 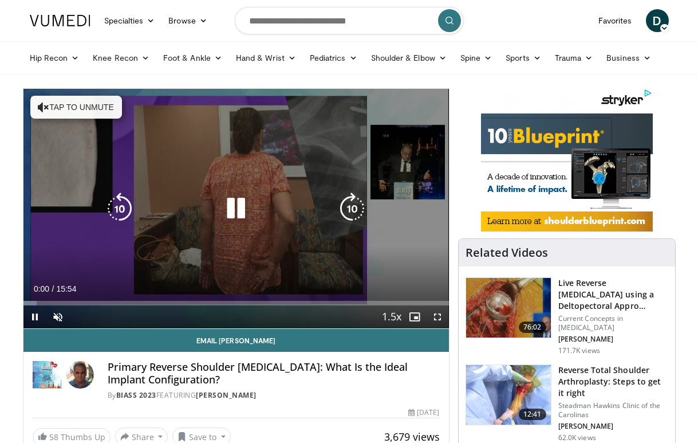 What do you see at coordinates (266, 58) in the screenshot?
I see `a: Hand & Wrist` at bounding box center [266, 58].